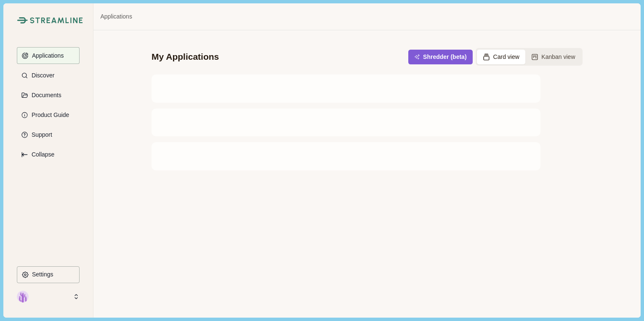 The height and width of the screenshot is (321, 644). I want to click on a: Discover, so click(48, 75).